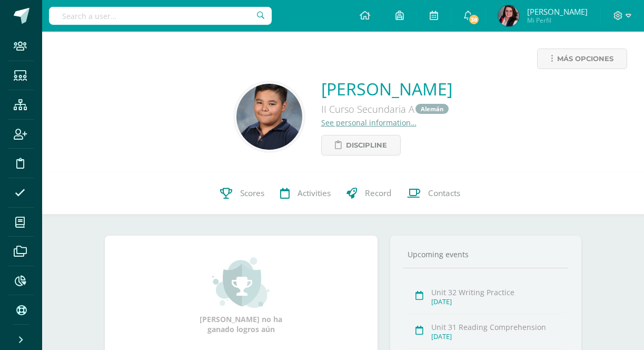  Describe the element at coordinates (557, 20) in the screenshot. I see `span: Mi Perfil` at that location.